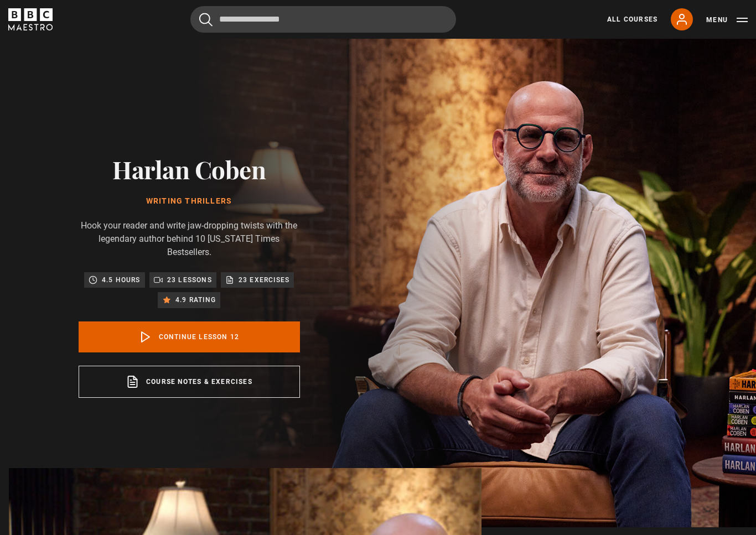  Describe the element at coordinates (189, 169) in the screenshot. I see `h2: Harlan Coben` at that location.